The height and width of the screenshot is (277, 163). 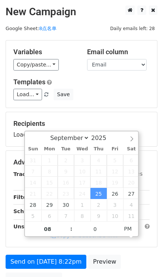 What do you see at coordinates (115, 160) in the screenshot?
I see `span: September 5, 2025` at bounding box center [115, 160].